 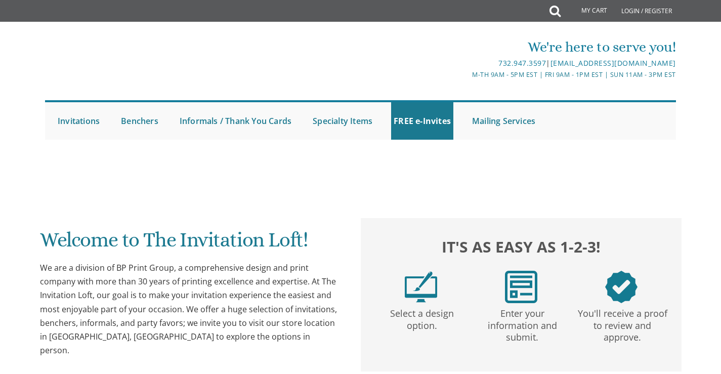 I want to click on div: M-Th 9am - 5pm EST | Fri 9am - 1pm EST | Sun 11am - 3pm EST, so click(x=466, y=74).